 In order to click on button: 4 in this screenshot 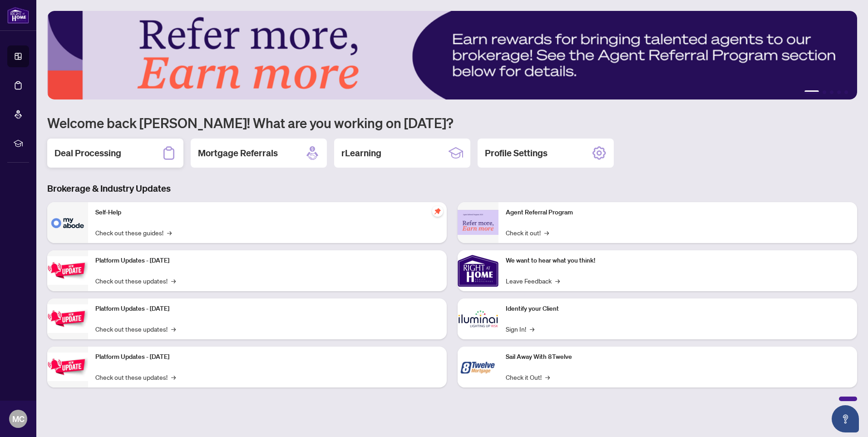, I will do `click(839, 92)`.